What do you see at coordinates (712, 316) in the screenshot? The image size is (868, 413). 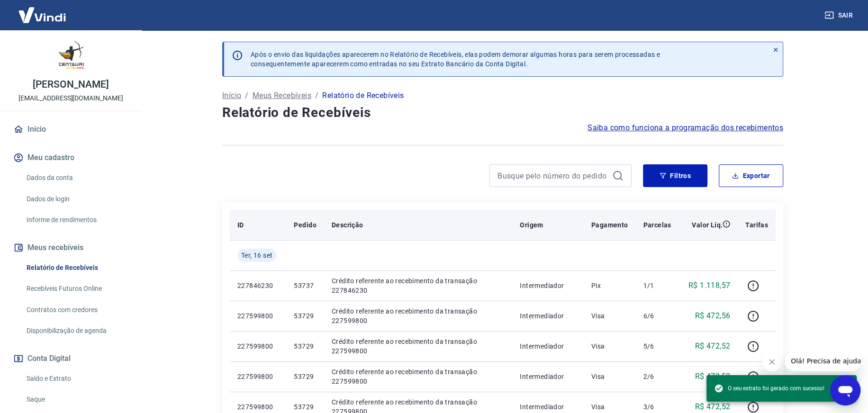 I see `p: R$ 472,56` at bounding box center [712, 316].